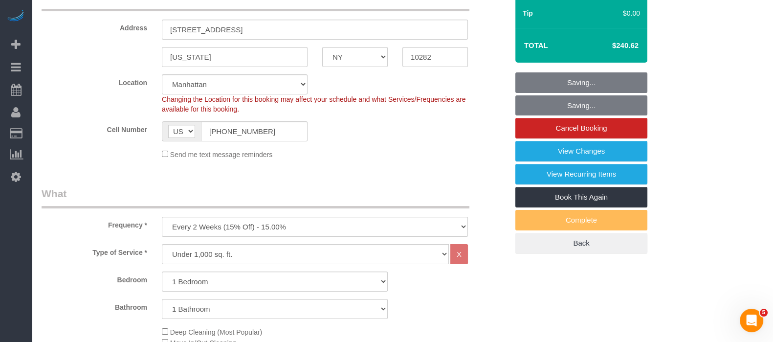 This screenshot has height=342, width=773. What do you see at coordinates (221, 155) in the screenshot?
I see `span: Send me text message reminders` at bounding box center [221, 155].